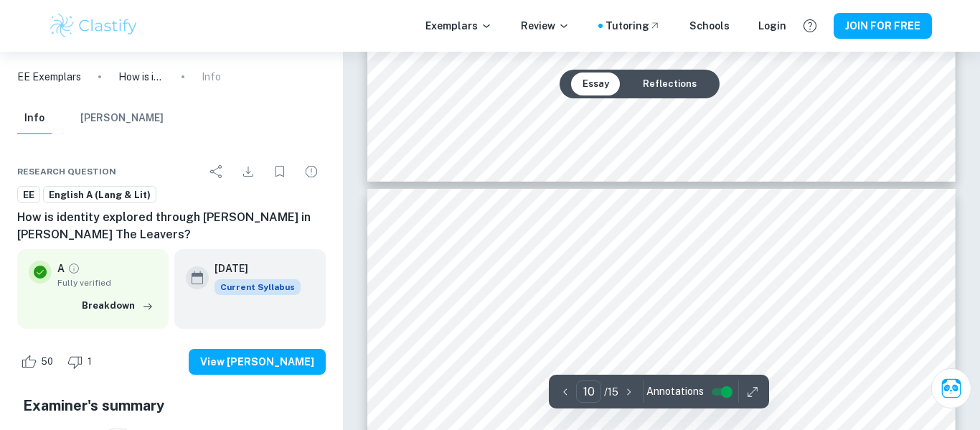 The image size is (980, 430). I want to click on a: EE, so click(29, 195).